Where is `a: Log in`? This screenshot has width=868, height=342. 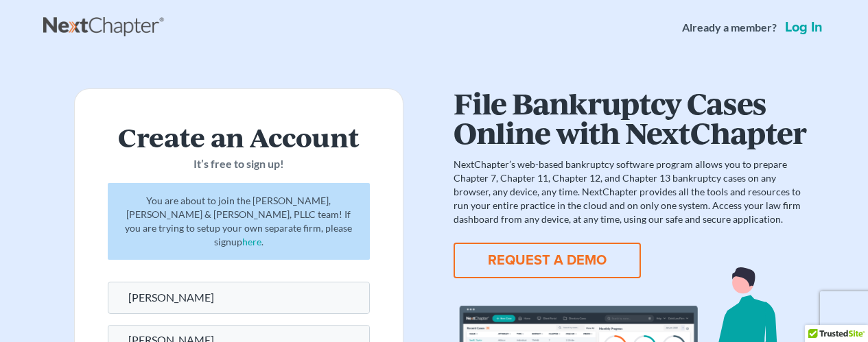
a: Log in is located at coordinates (803, 27).